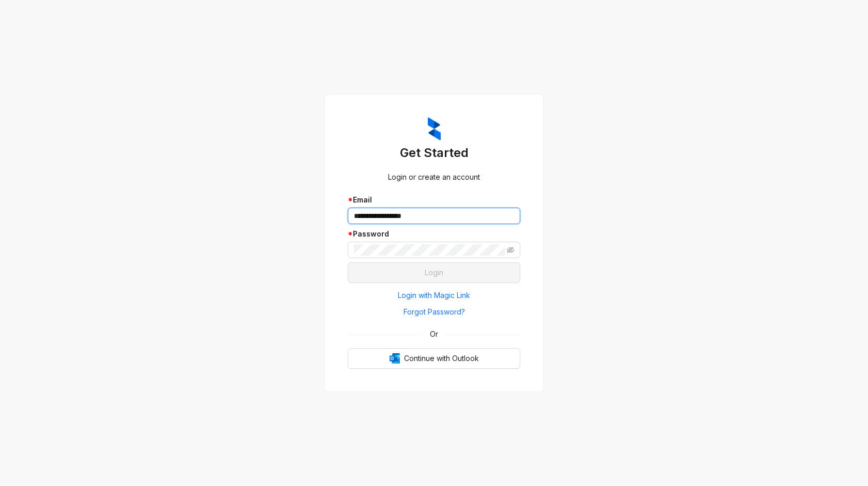  I want to click on img: ZumaIcon, so click(434, 129).